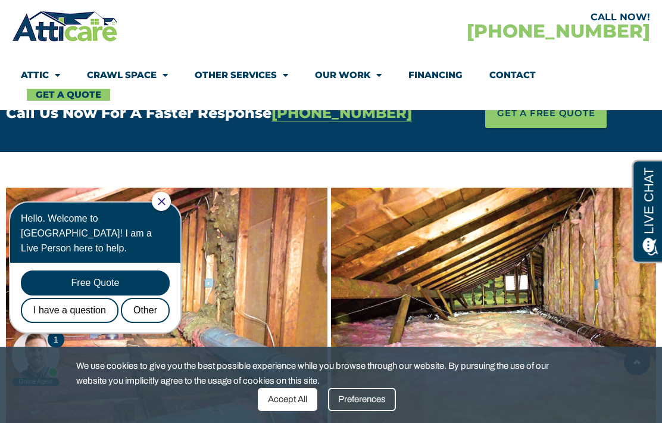 The width and height of the screenshot is (662, 423). What do you see at coordinates (348, 75) in the screenshot?
I see `a: Our Work` at bounding box center [348, 75].